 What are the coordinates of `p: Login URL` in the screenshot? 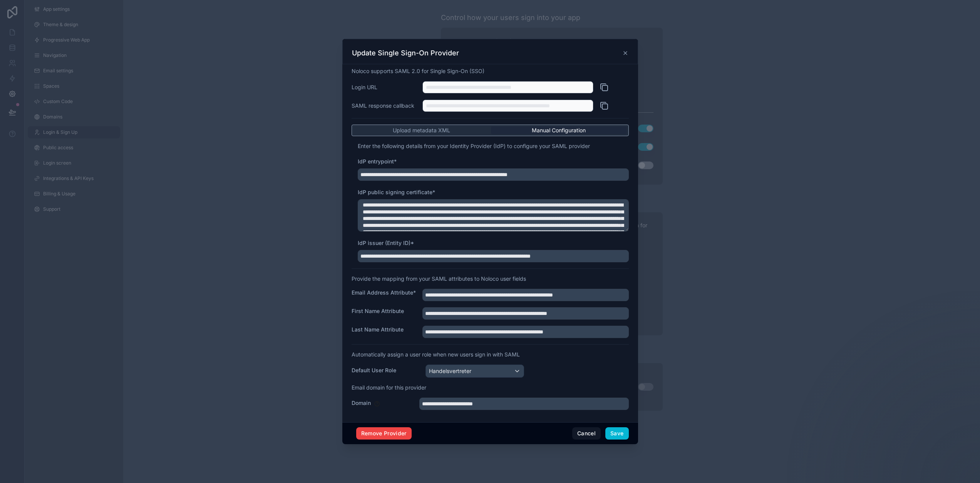 It's located at (384, 88).